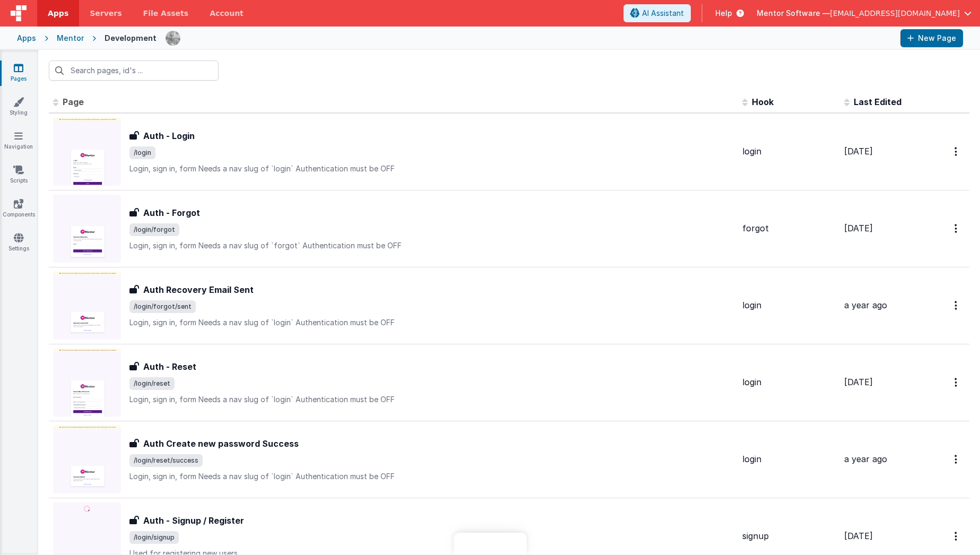 Image resolution: width=980 pixels, height=555 pixels. I want to click on span: Apps, so click(58, 13).